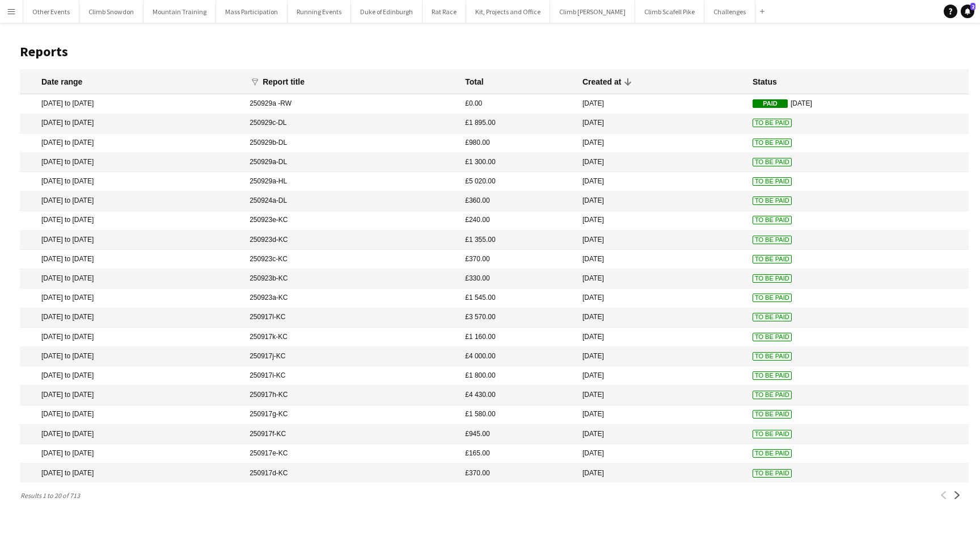 Image resolution: width=980 pixels, height=544 pixels. I want to click on mat-cell: £980.00, so click(517, 143).